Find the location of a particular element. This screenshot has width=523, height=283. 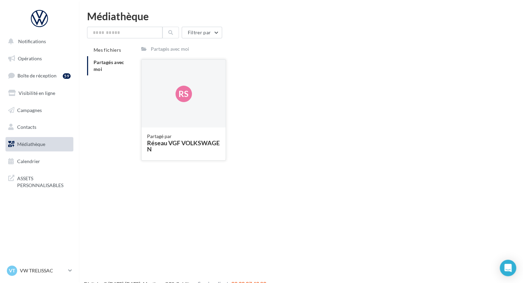

div: Médiathèque is located at coordinates (301, 16).